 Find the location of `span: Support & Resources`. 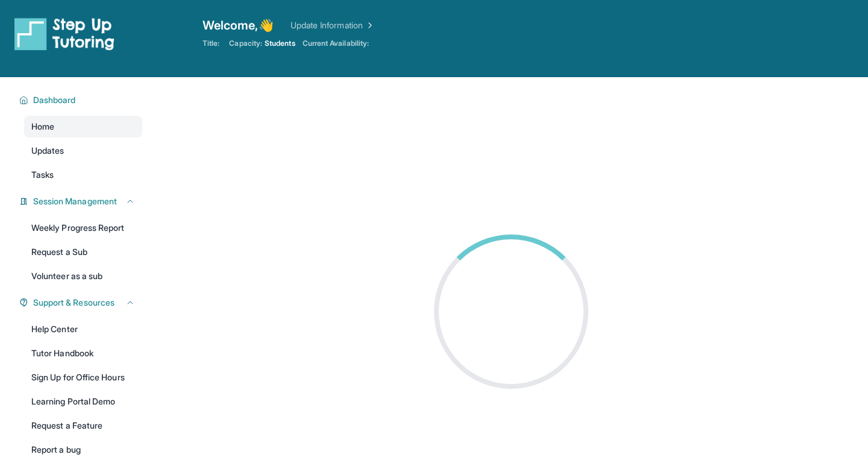

span: Support & Resources is located at coordinates (74, 302).